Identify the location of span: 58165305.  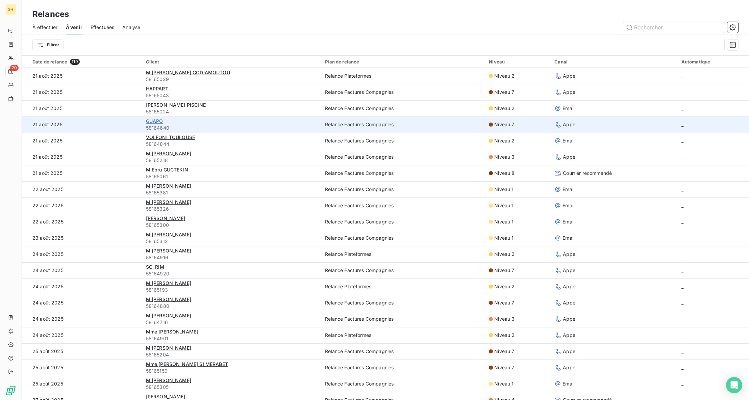
(231, 388).